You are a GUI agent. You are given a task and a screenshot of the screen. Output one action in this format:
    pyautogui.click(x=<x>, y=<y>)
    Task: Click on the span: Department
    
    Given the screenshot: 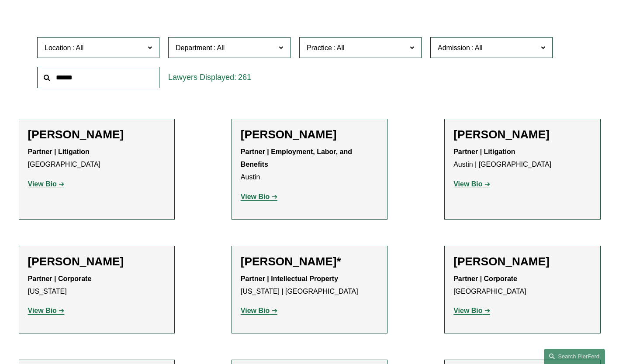 What is the action you would take?
    pyautogui.click(x=194, y=47)
    